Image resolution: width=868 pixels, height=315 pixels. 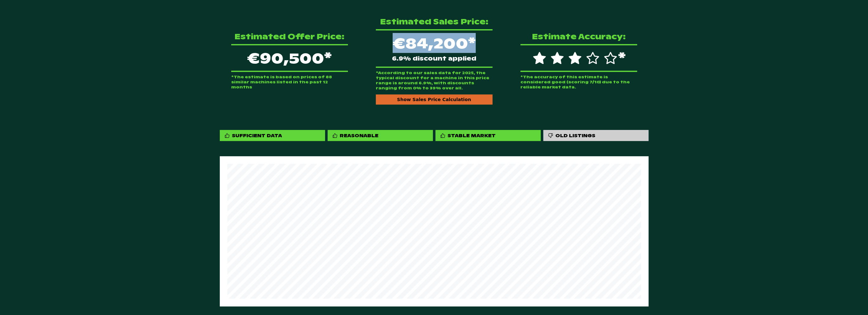 What do you see at coordinates (434, 22) in the screenshot?
I see `p: Estimated Sales Price:` at bounding box center [434, 22].